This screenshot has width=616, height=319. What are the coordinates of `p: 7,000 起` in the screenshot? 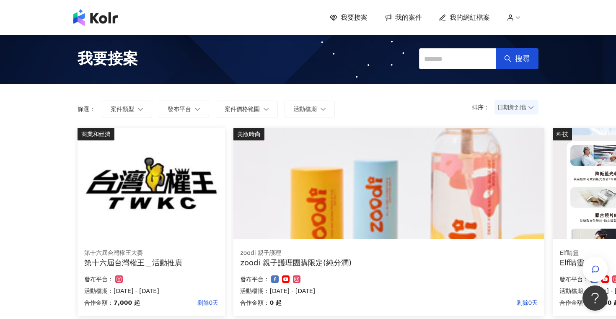 It's located at (127, 303).